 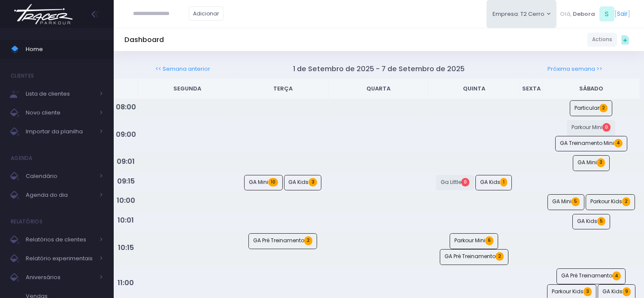 I want to click on th: Segunda, so click(x=187, y=89).